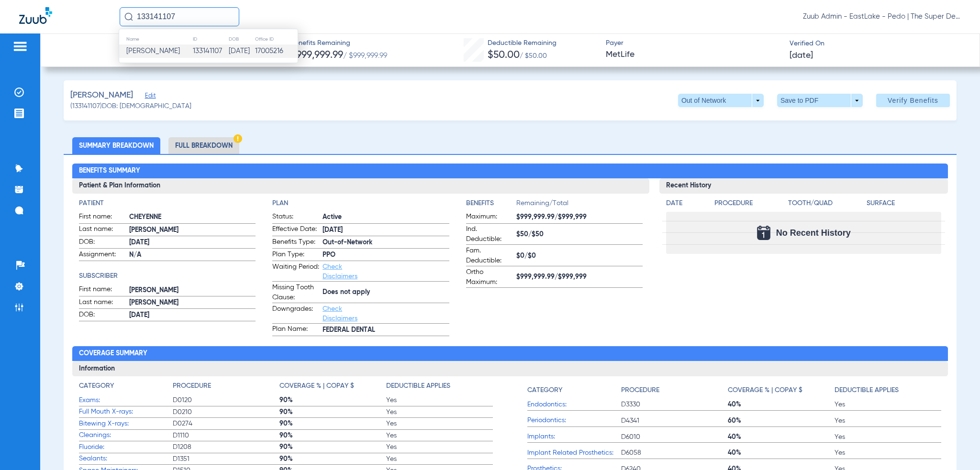 The width and height of the screenshot is (980, 470). What do you see at coordinates (361, 186) in the screenshot?
I see `h3: Patient & Plan Information` at bounding box center [361, 186].